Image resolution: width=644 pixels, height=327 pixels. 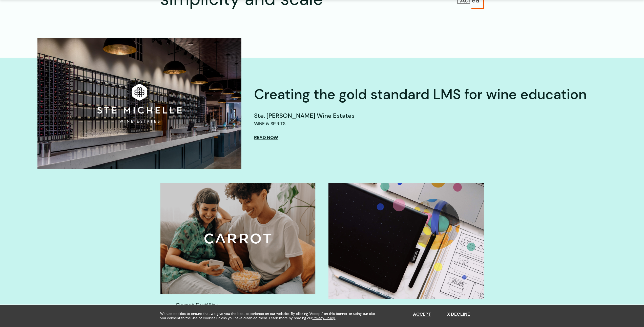 What do you see at coordinates (194, 309) in the screenshot?
I see `a: Carrot Fertility B2B Tech , Healthcare` at bounding box center [194, 309].